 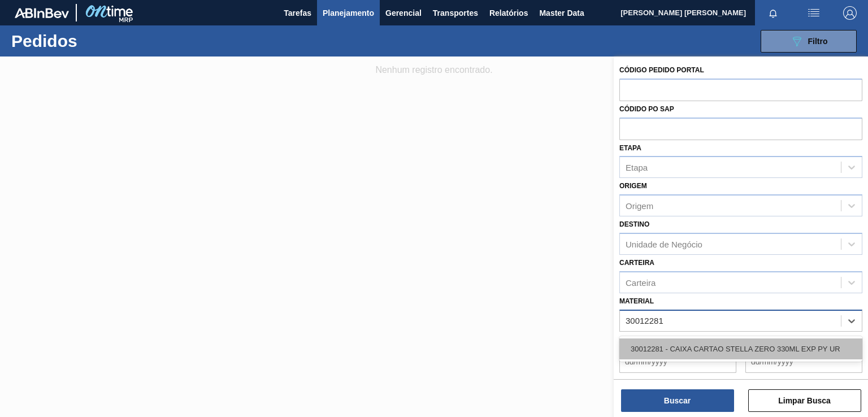 I want to click on label: Hora entrega até, so click(x=804, y=384).